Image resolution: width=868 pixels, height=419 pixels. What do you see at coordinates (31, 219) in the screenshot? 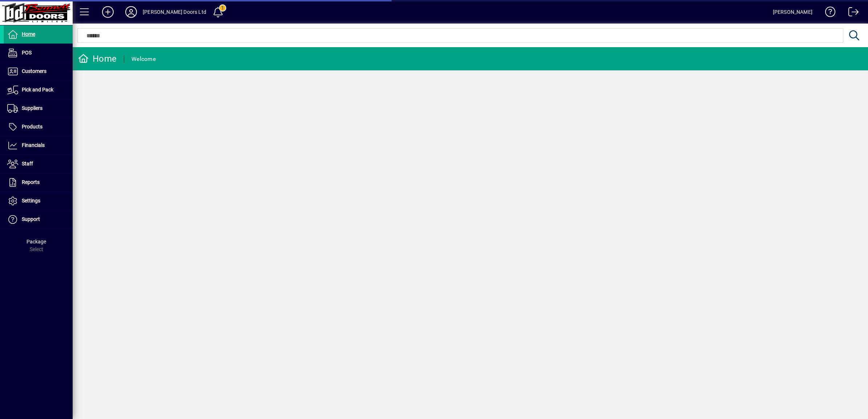
I see `span: Support` at bounding box center [31, 219].